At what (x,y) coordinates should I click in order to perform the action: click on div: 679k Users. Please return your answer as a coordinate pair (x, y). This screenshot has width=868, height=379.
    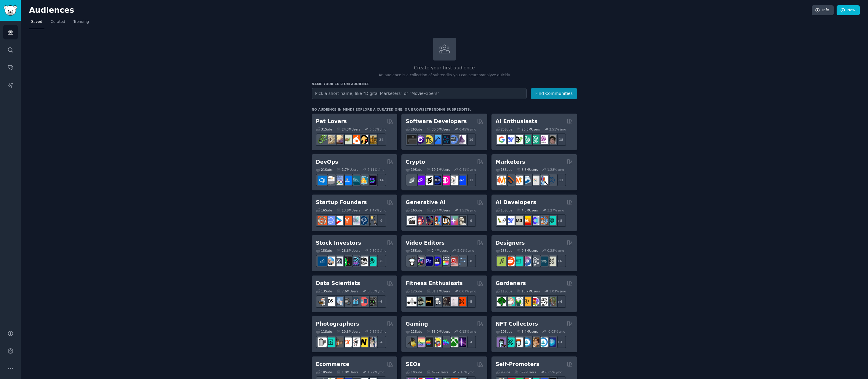
    Looking at the image, I should click on (438, 372).